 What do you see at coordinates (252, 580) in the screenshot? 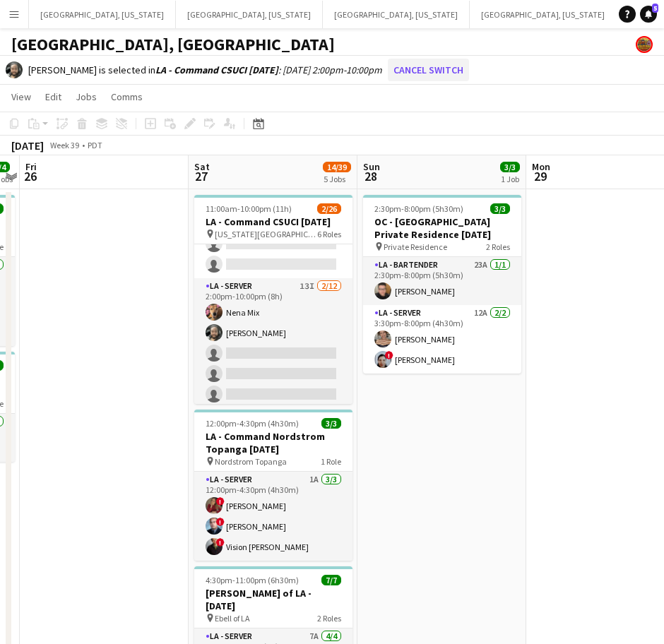
I see `span: 4:30pm-11:00pm (6h30m)` at bounding box center [252, 580].